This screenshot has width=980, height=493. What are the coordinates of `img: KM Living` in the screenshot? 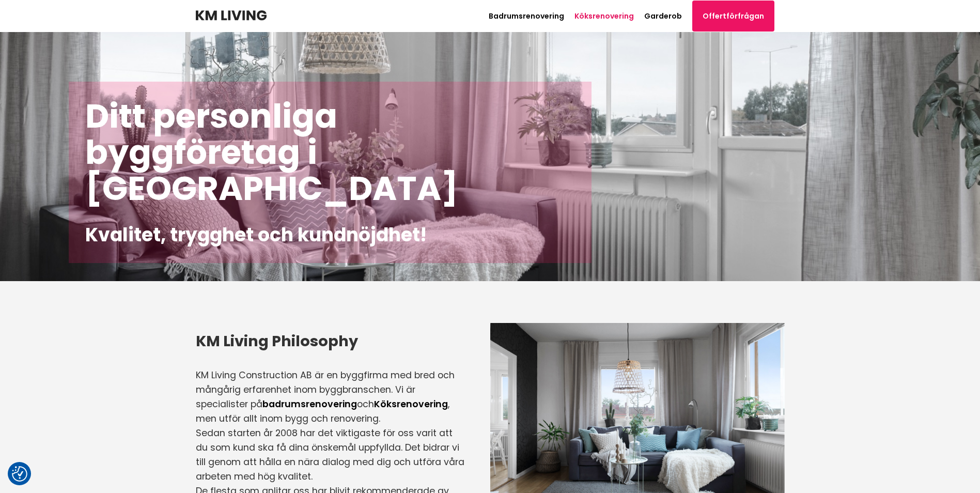 It's located at (231, 16).